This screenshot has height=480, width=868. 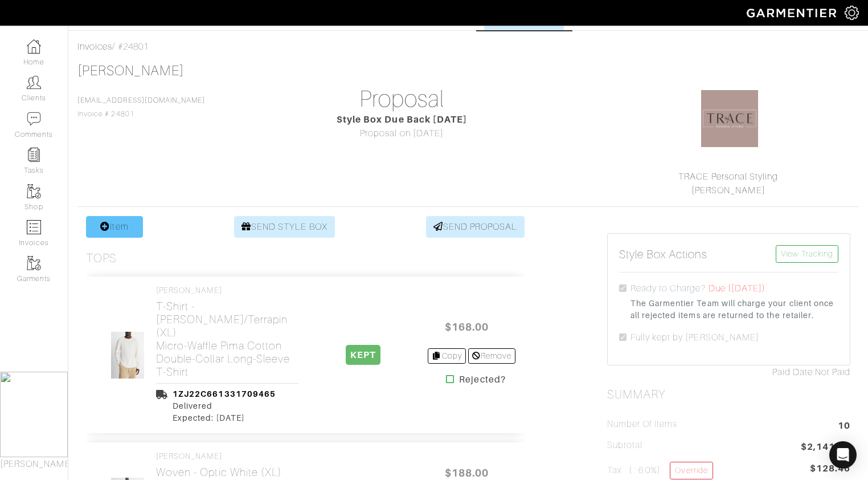 What do you see at coordinates (793, 13) in the screenshot?
I see `img: garmentier-logo-header-white-b43fb05a5012e4ada735d5af1a66efaba907eab6374d6393d1fbf88cb4ef424d.png` at bounding box center [793, 13].